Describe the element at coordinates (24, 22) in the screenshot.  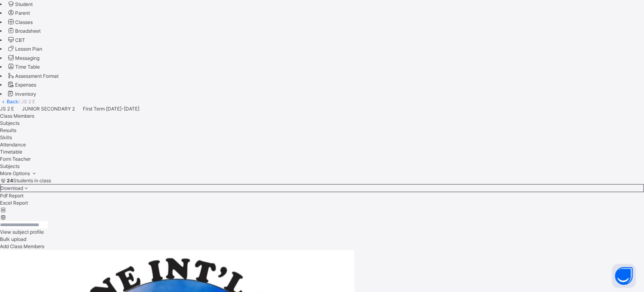
I see `span: Classes` at that location.